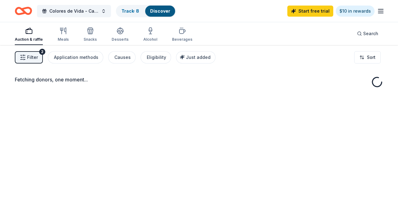 This screenshot has width=398, height=202. What do you see at coordinates (370, 34) in the screenshot?
I see `span: Search` at bounding box center [370, 34].